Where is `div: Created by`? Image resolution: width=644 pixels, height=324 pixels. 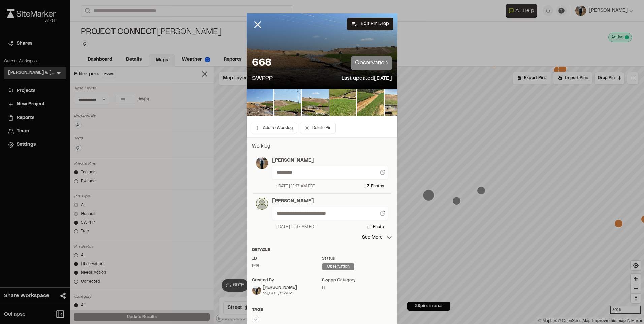
div: Created by is located at coordinates (287, 280).